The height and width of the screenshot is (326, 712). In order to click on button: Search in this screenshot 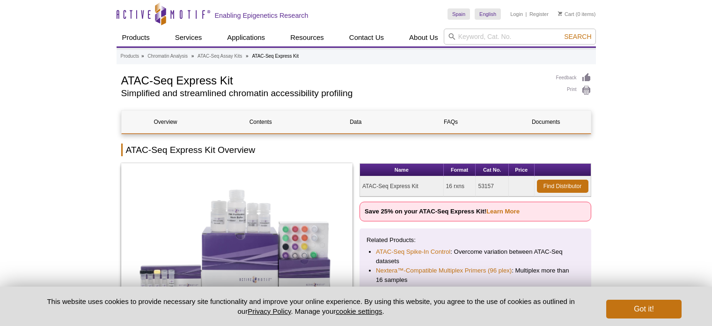, I will do `click(578, 37)`.